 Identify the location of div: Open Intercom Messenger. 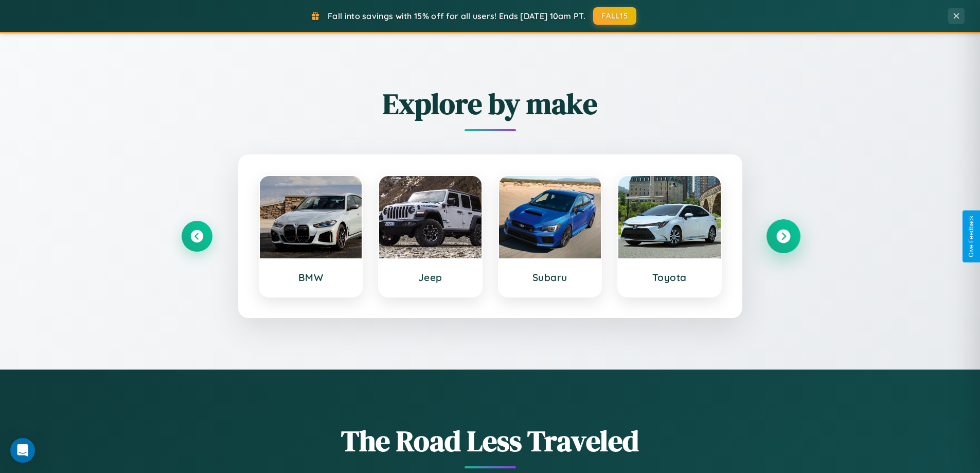
(22, 451).